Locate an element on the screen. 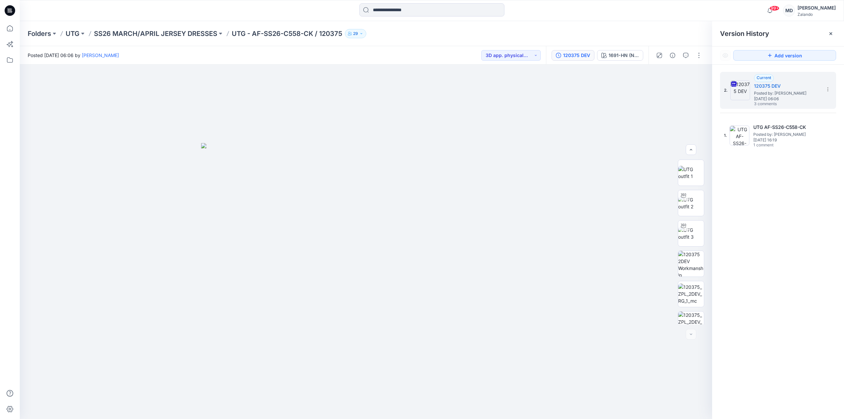 This screenshot has width=844, height=419. p: Folders is located at coordinates (39, 34).